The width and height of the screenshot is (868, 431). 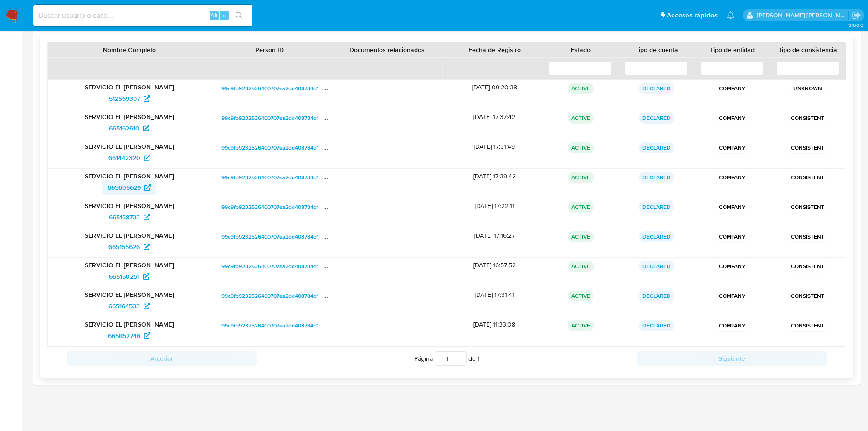 I want to click on span: 3.160.0, so click(x=856, y=25).